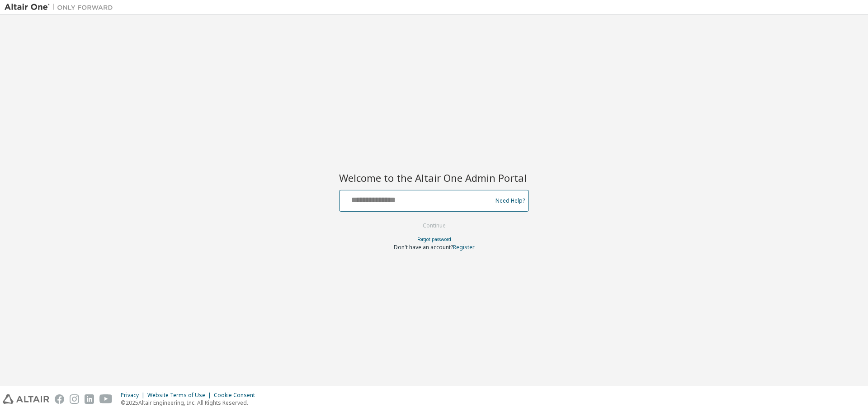 Image resolution: width=868 pixels, height=412 pixels. I want to click on img: youtube.svg, so click(106, 399).